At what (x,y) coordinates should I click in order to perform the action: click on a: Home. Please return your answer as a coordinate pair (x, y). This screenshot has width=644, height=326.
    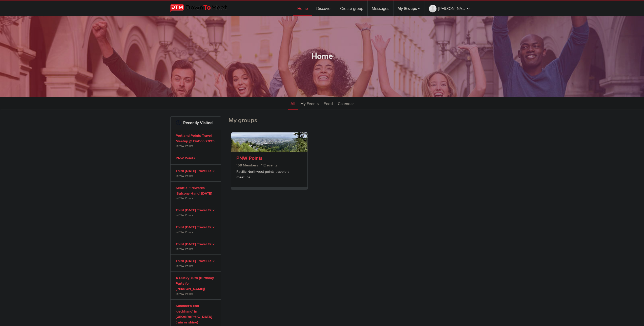
    Looking at the image, I should click on (303, 8).